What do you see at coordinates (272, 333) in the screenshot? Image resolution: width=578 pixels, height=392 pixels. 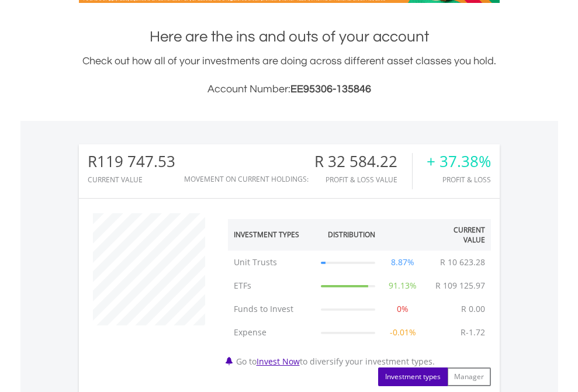 I see `td: Expense` at bounding box center [272, 333].